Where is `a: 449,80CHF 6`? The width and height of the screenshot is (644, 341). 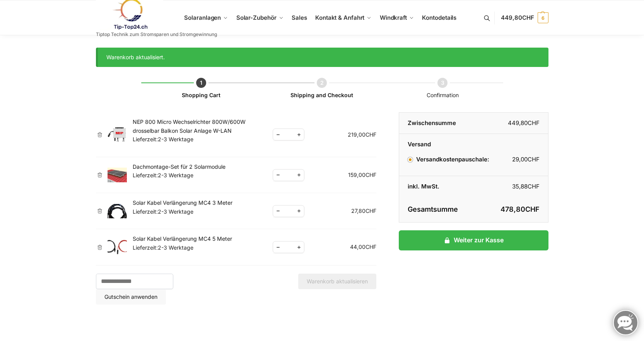 a: 449,80CHF 6 is located at coordinates (524, 18).